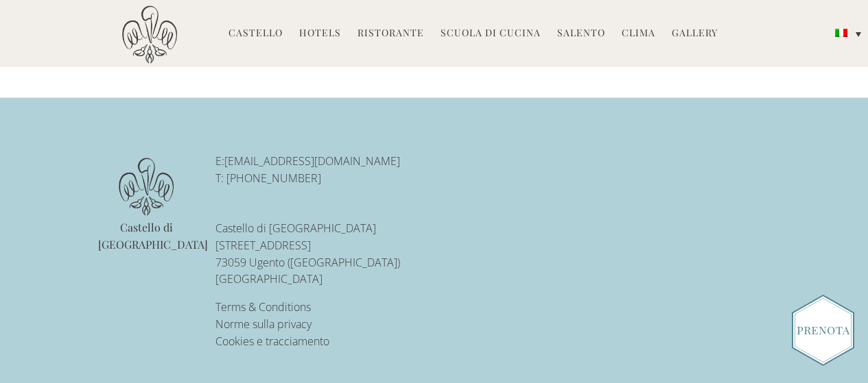 This screenshot has width=868, height=383. What do you see at coordinates (263, 324) in the screenshot?
I see `a: Norme sulla privacy` at bounding box center [263, 324].